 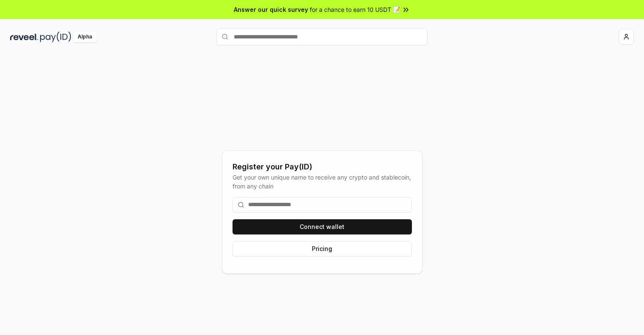 What do you see at coordinates (322, 181) in the screenshot?
I see `div: Get your own unique name to receive any crypto and stablecoin, from any chain` at bounding box center [322, 181].